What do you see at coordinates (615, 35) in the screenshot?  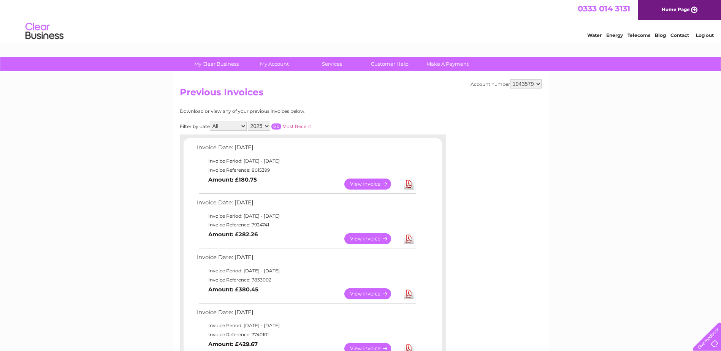 I see `a: Energy` at bounding box center [615, 35].